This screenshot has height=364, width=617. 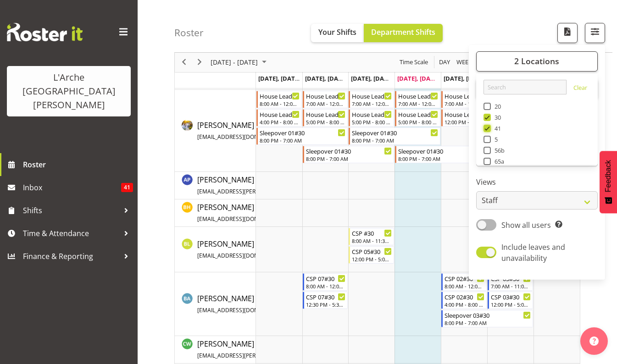 What do you see at coordinates (594, 341) in the screenshot?
I see `img: help-xxl-2.png` at bounding box center [594, 341].